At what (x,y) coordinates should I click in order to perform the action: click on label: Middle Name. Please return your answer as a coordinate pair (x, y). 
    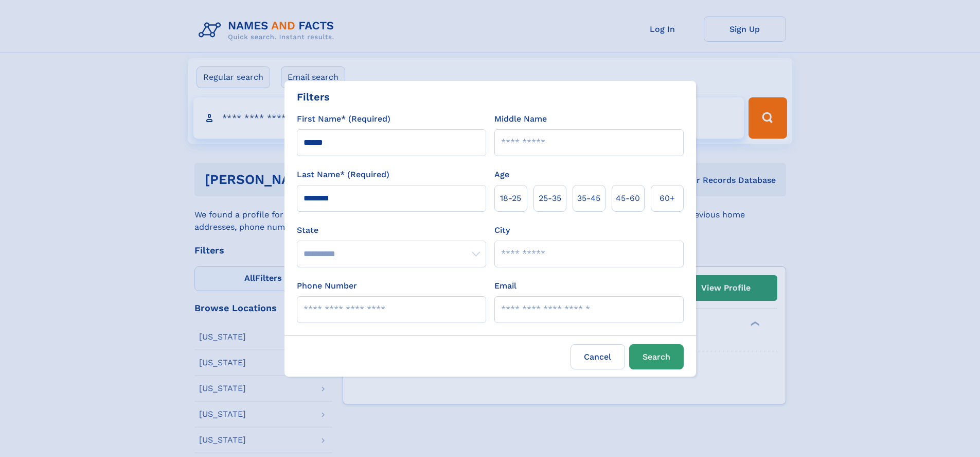
    Looking at the image, I should click on (521, 119).